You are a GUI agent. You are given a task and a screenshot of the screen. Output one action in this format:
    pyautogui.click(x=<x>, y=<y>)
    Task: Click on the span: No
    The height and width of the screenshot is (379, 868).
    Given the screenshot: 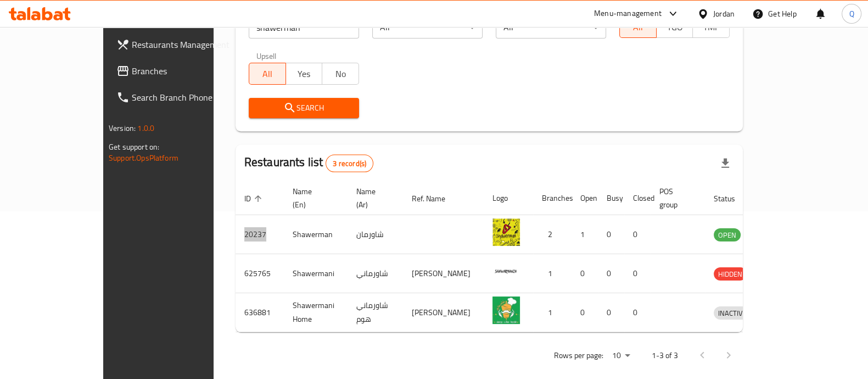 What is the action you would take?
    pyautogui.click(x=340, y=74)
    